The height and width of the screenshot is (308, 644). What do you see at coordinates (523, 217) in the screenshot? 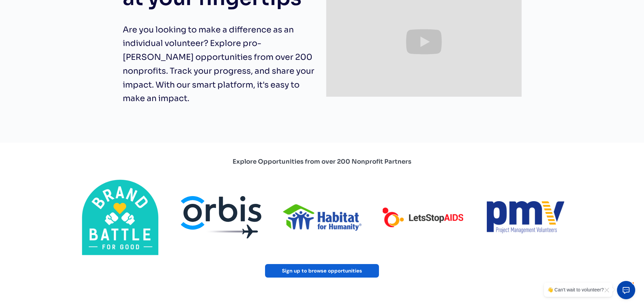
I see `img: Logo of a nonprofit called Project Management Volunteers.` at bounding box center [523, 217].